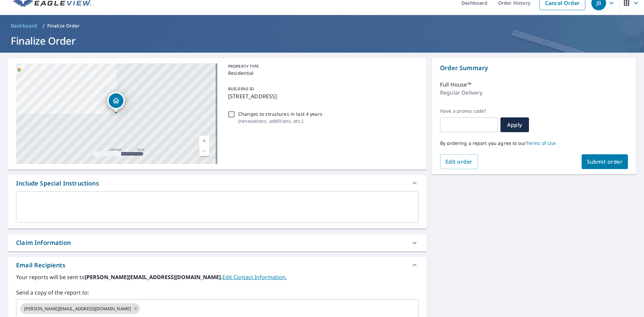 Image resolution: width=644 pixels, height=317 pixels. I want to click on p: Order Summary, so click(534, 68).